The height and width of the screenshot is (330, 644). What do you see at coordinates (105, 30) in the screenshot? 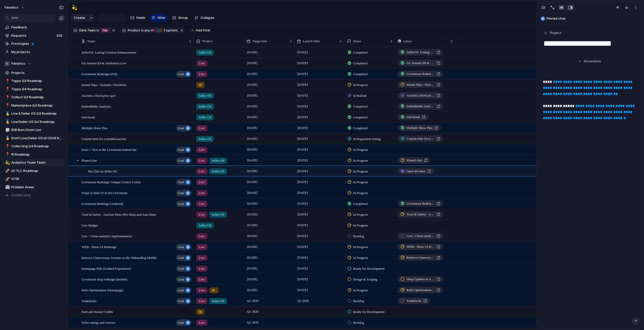
I see `button: Yes` at bounding box center [105, 30].